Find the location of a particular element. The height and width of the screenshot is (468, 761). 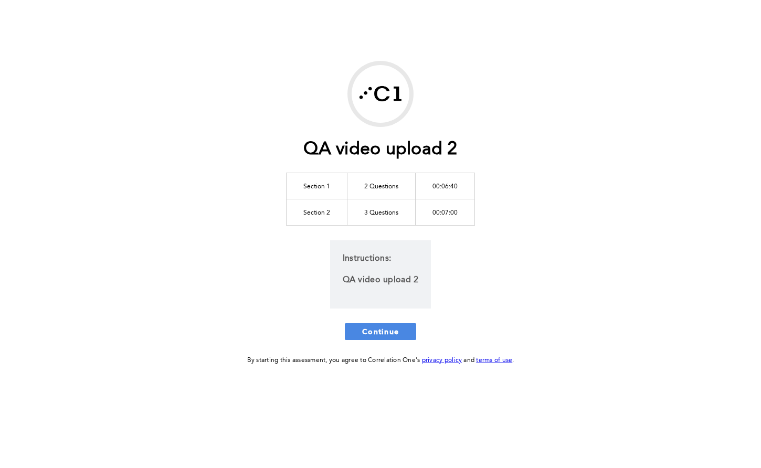

a: terms of use is located at coordinates (494, 361).